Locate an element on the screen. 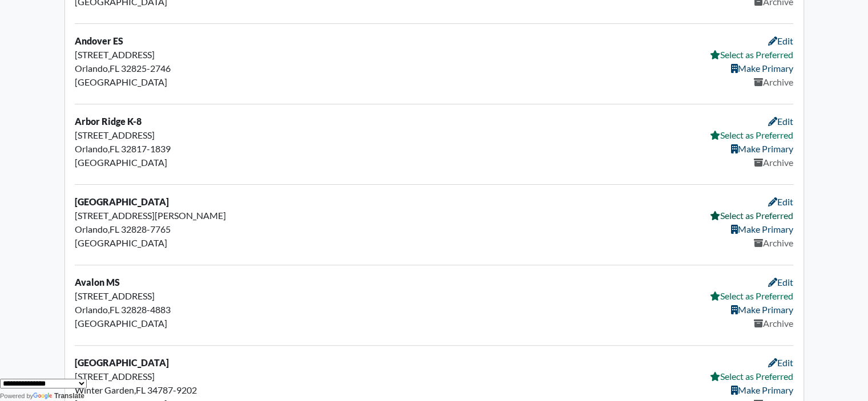 This screenshot has width=868, height=401. span: 32817-1839 is located at coordinates (146, 148).